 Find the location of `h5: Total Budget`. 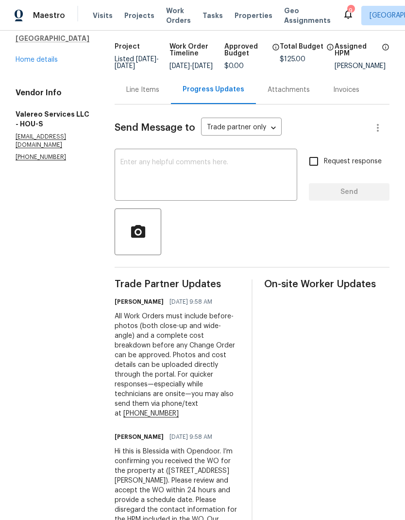

h5: Total Budget is located at coordinates (302, 47).